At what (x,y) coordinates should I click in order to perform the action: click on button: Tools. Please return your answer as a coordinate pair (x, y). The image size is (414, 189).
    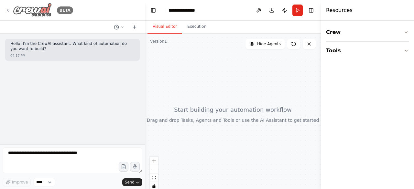
    Looking at the image, I should click on (368, 51).